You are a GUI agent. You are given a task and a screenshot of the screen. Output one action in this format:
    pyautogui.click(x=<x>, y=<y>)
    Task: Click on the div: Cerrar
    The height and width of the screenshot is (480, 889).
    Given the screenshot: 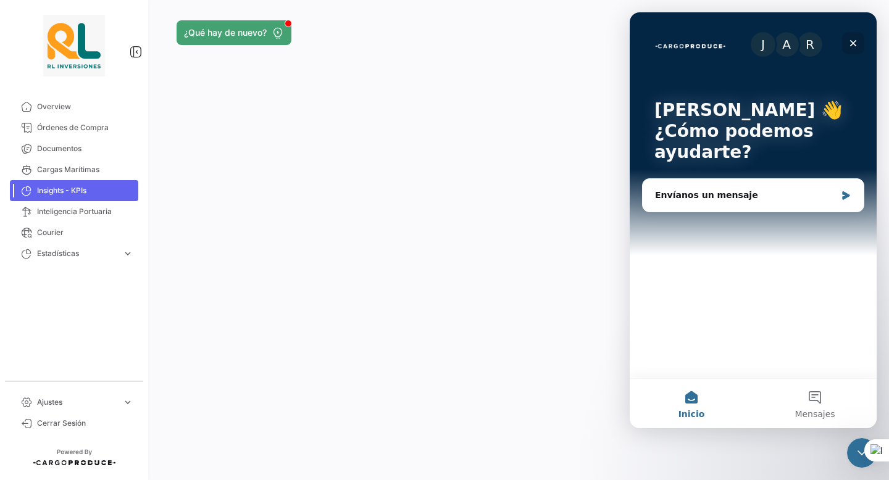 What is the action you would take?
    pyautogui.click(x=224, y=31)
    